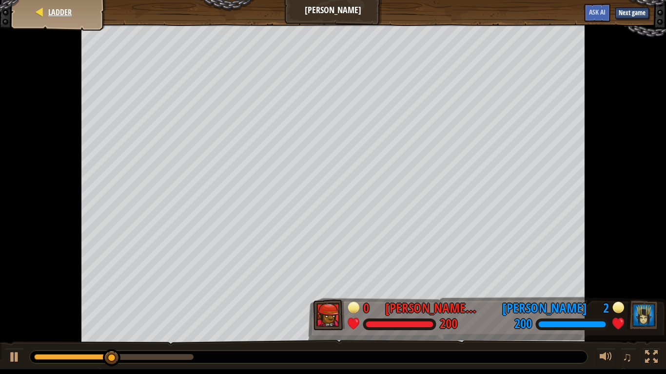  What do you see at coordinates (15, 358) in the screenshot?
I see `button: Ctrl + P: Play` at bounding box center [15, 358].